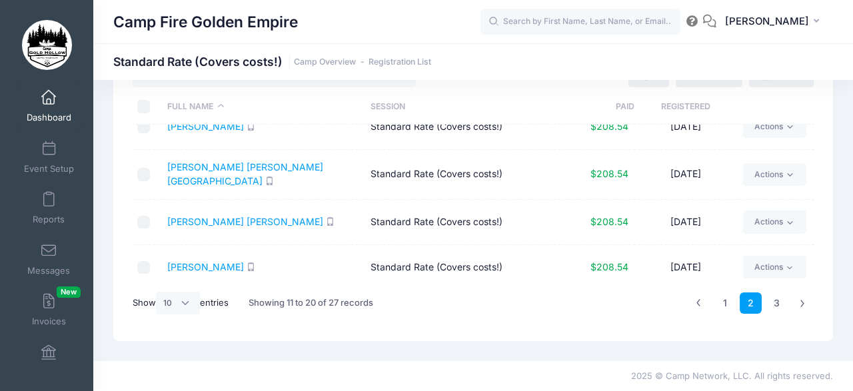 The image size is (853, 391). Describe the element at coordinates (205, 22) in the screenshot. I see `h1: Camp Fire Golden Empire` at that location.